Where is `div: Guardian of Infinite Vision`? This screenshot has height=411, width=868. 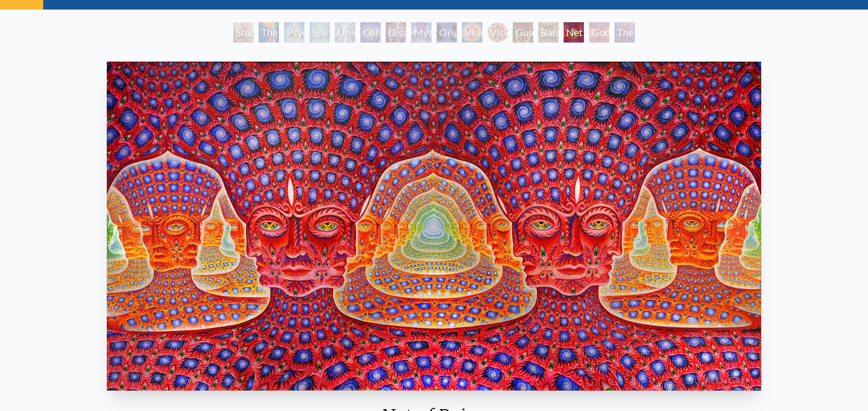 div: Guardian of Infinite Vision is located at coordinates (523, 32).